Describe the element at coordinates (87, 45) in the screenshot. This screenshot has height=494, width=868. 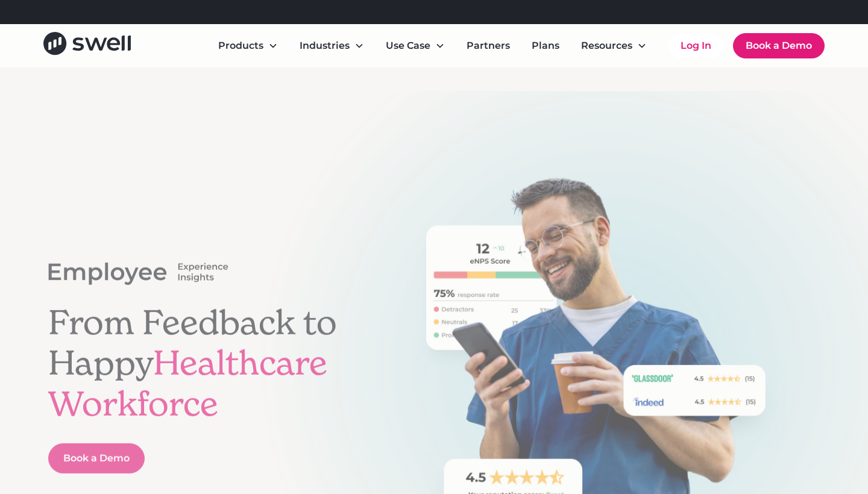
I see `a: home` at that location.